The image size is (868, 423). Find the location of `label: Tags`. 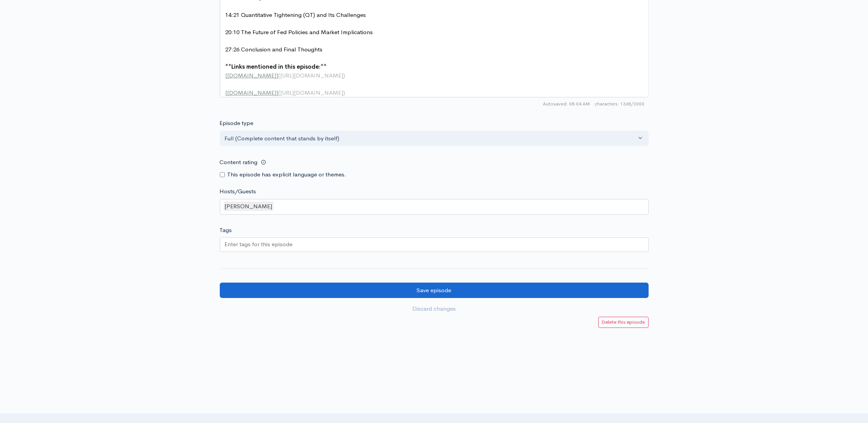

label: Tags is located at coordinates (226, 230).